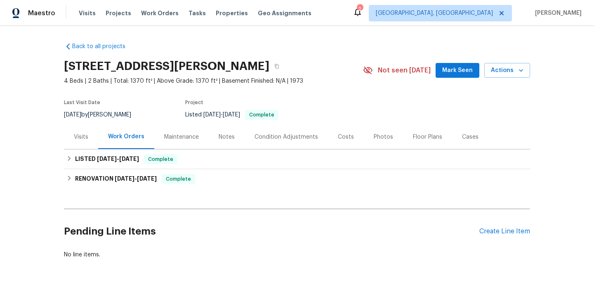 This screenshot has width=594, height=286. I want to click on div: 2, so click(359, 9).